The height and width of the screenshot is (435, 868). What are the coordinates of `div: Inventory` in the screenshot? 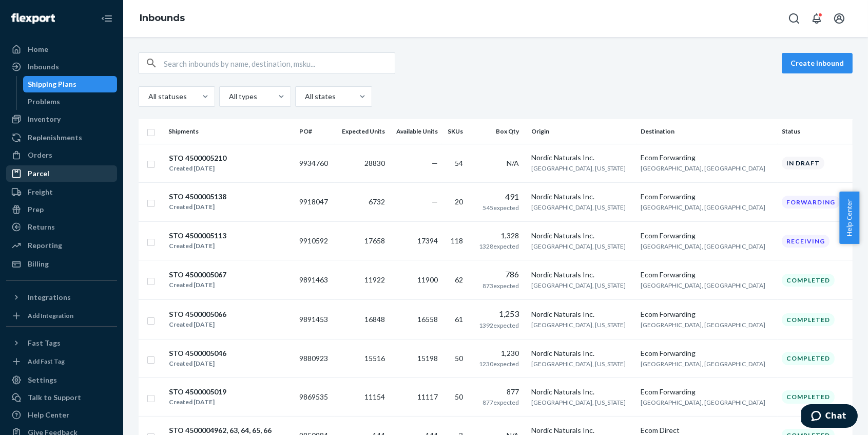 It's located at (44, 119).